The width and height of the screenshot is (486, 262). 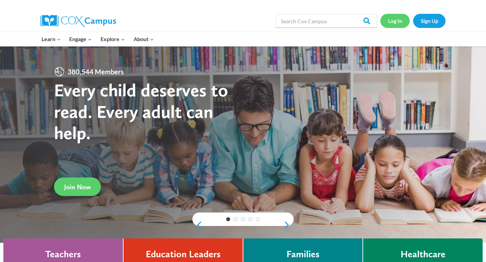 I want to click on button: Child menu of Learn, so click(x=51, y=39).